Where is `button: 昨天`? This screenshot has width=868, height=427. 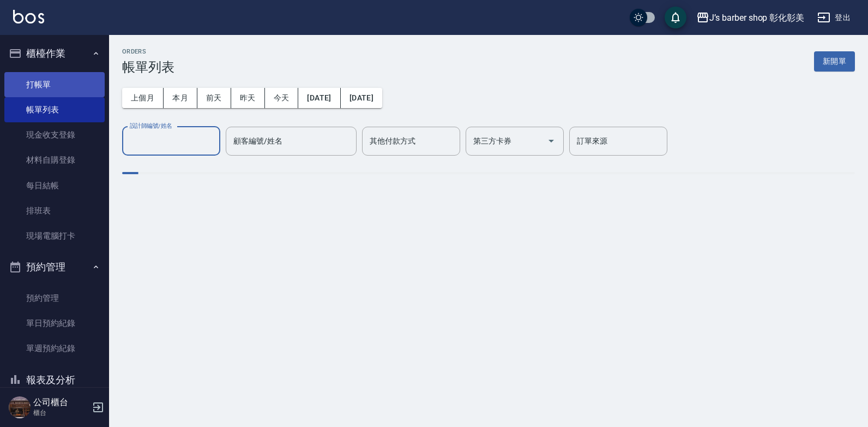
button: 昨天 is located at coordinates (248, 98).